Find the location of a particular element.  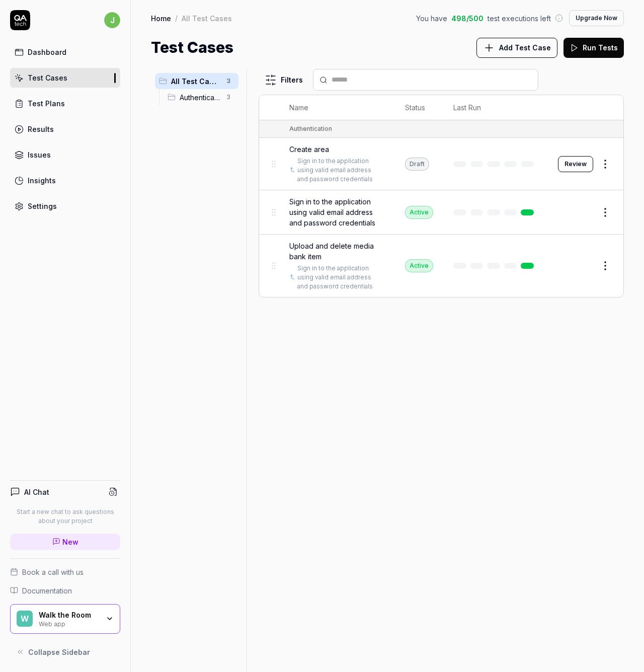

div: Drag to reorderAuthentication3 is located at coordinates (201, 97).